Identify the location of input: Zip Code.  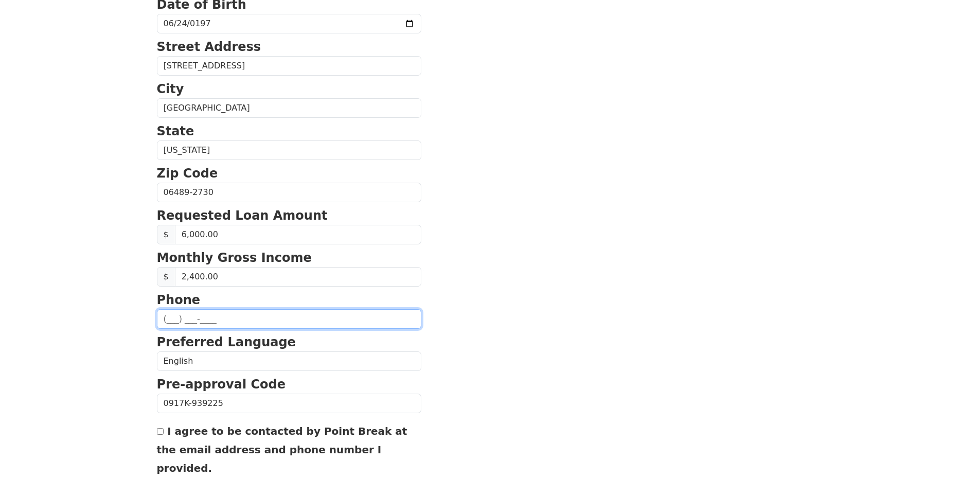
(289, 192).